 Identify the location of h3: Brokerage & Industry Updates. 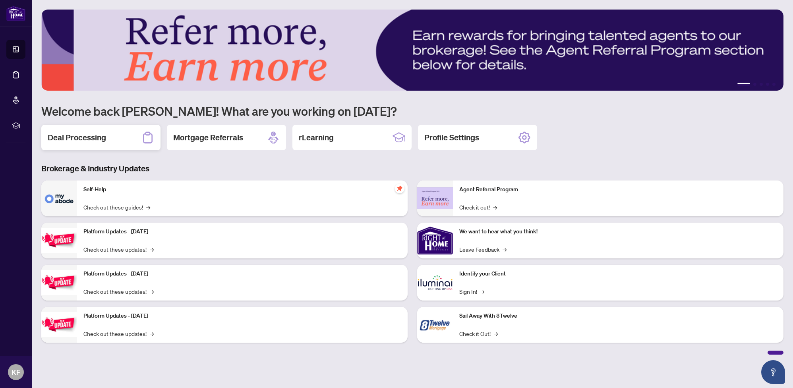
(413, 169).